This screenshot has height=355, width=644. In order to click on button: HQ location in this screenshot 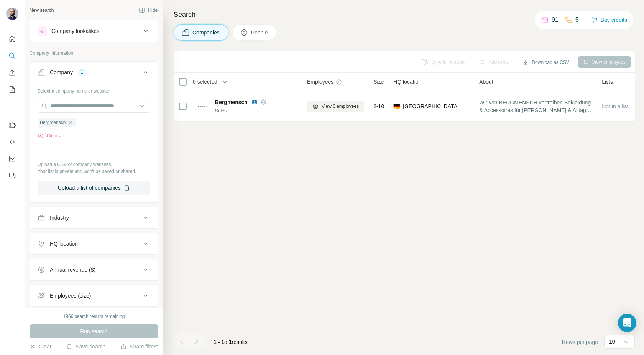, I will do `click(94, 244)`.